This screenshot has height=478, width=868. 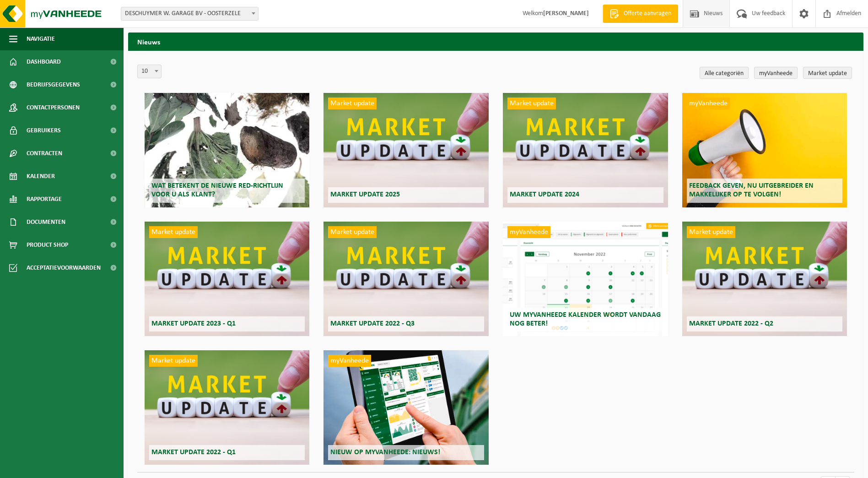 What do you see at coordinates (227, 150) in the screenshot?
I see `a: Wat betekent de nieuwe RED-richtlijn voor u als klant?` at bounding box center [227, 150].